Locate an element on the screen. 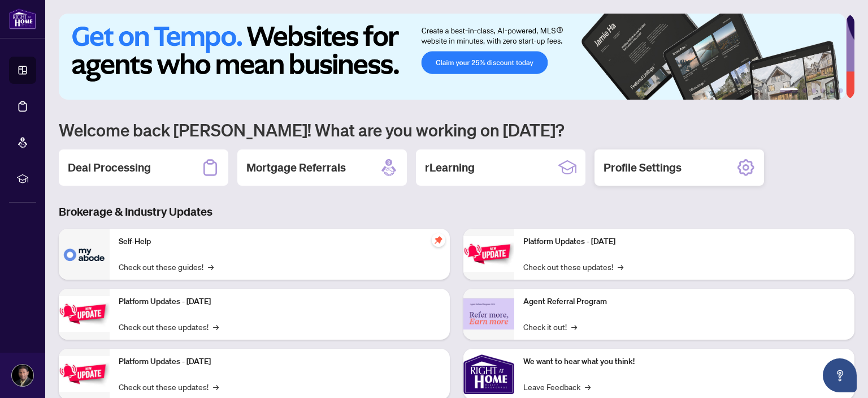  button: 4 is located at coordinates (823, 90).